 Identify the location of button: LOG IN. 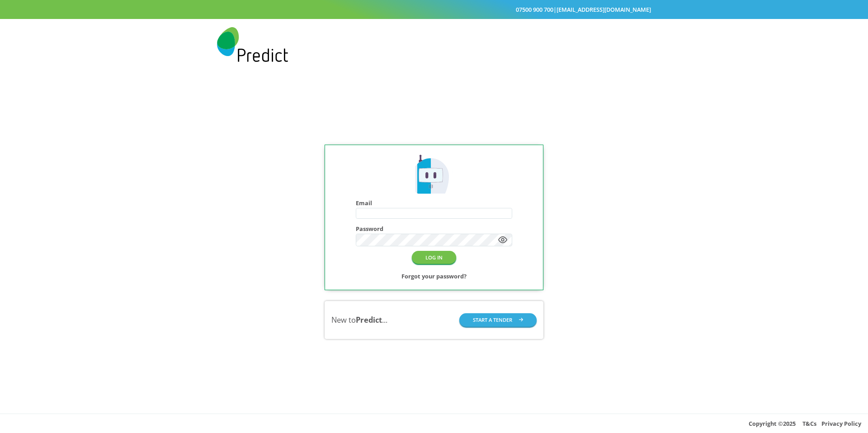
(434, 257).